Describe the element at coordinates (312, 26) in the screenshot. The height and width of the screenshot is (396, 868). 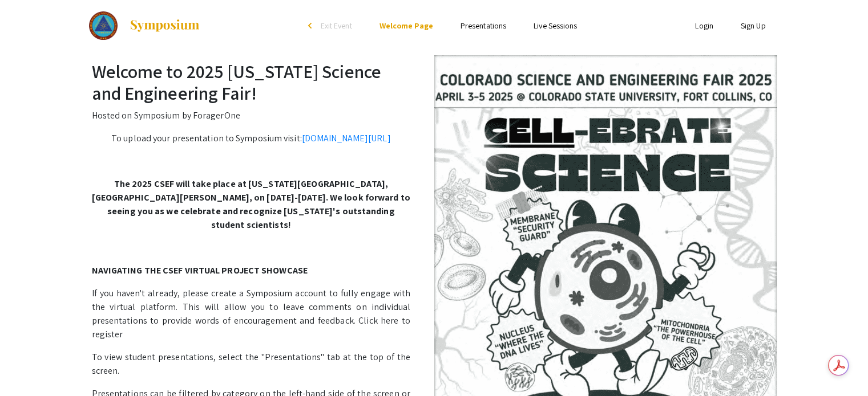
I see `div: arrow_back_ios` at that location.